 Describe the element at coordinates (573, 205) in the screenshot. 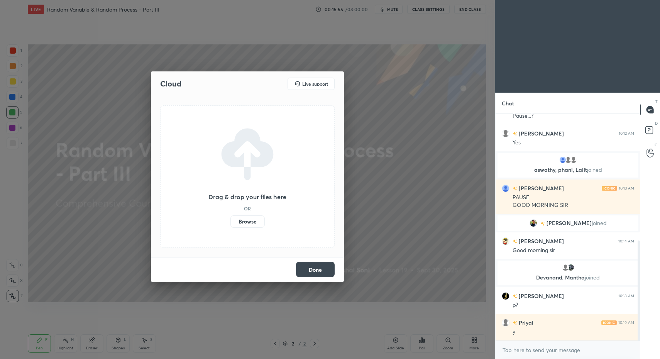

I see `div: GOOD MORNING SIR` at that location.